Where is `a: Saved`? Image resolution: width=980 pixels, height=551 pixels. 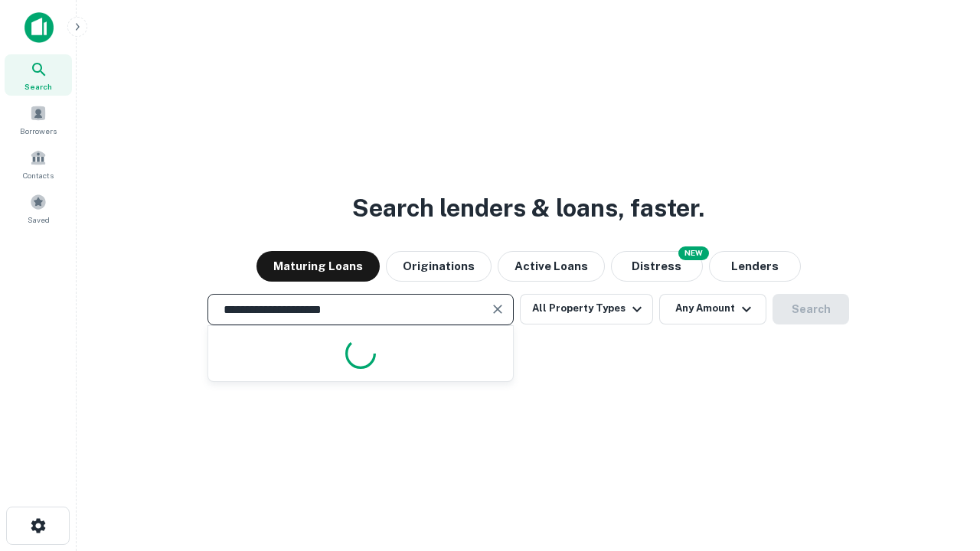
a: Saved is located at coordinates (38, 209).